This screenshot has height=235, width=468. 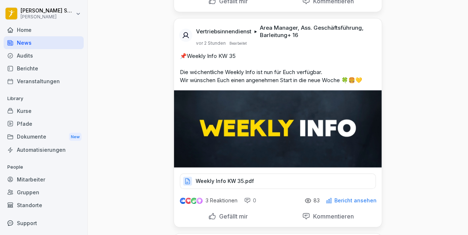 What do you see at coordinates (224, 181) in the screenshot?
I see `p: Weekly Info KW 35.pdf` at bounding box center [224, 181].